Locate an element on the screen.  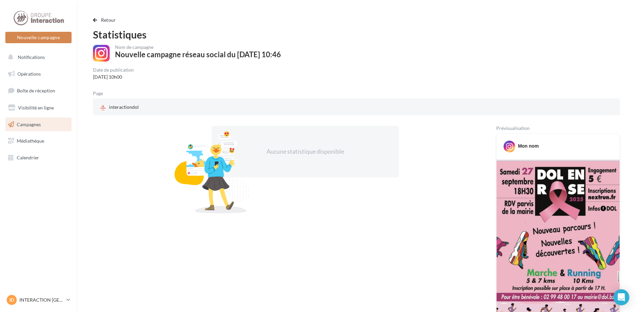
span: Calendrier is located at coordinates (28, 157).